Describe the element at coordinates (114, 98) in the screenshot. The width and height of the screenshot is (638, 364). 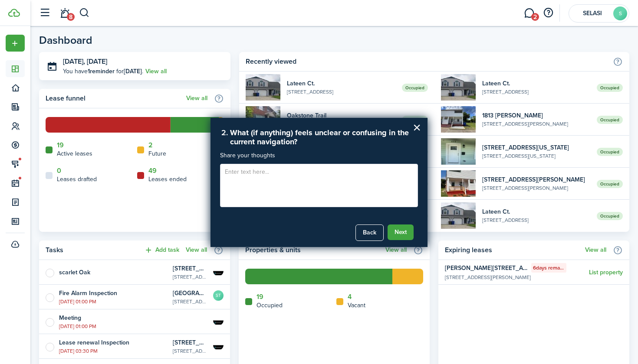
I see `home-widget-title: Lease funnel` at that location.